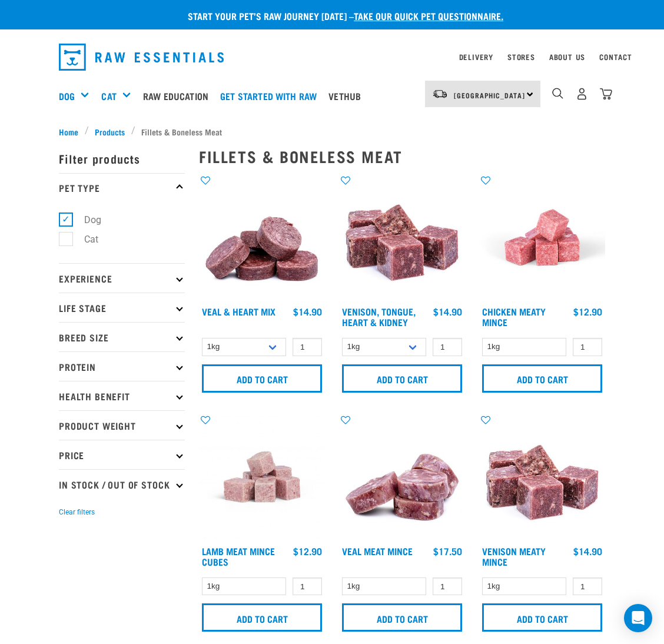 This screenshot has width=664, height=644. What do you see at coordinates (76, 512) in the screenshot?
I see `button: Clear filters` at bounding box center [76, 512].